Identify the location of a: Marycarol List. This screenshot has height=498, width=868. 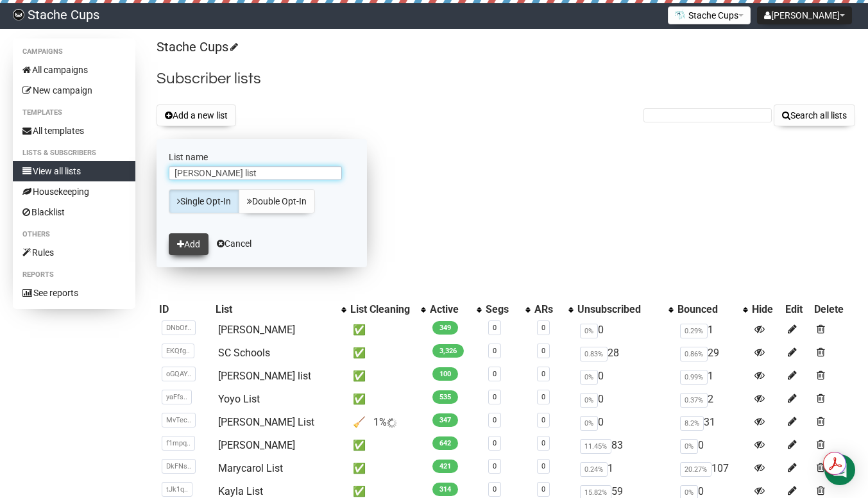
(250, 468).